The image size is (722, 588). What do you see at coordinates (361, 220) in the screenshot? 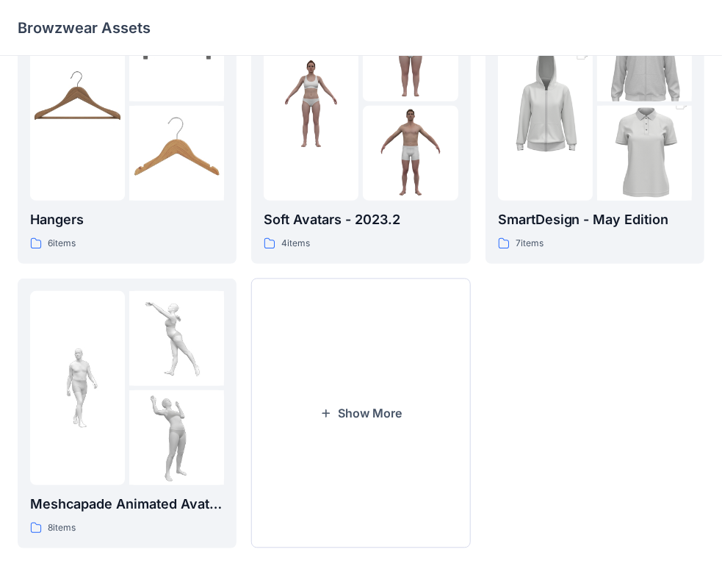
I see `p: Soft Avatars - 2023.2` at bounding box center [361, 220].